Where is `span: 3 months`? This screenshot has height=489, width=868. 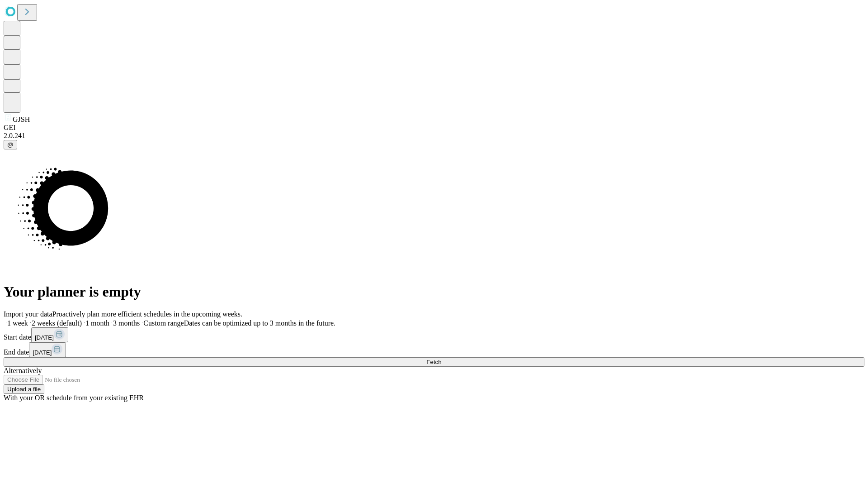 span: 3 months is located at coordinates (126, 323).